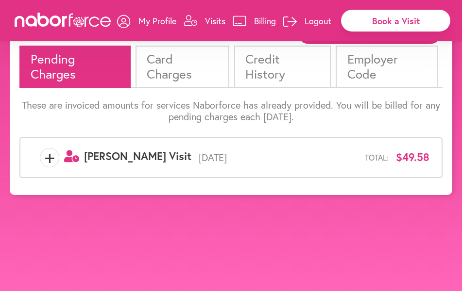 This screenshot has height=291, width=462. Describe the element at coordinates (182, 67) in the screenshot. I see `li: Card Charges` at that location.